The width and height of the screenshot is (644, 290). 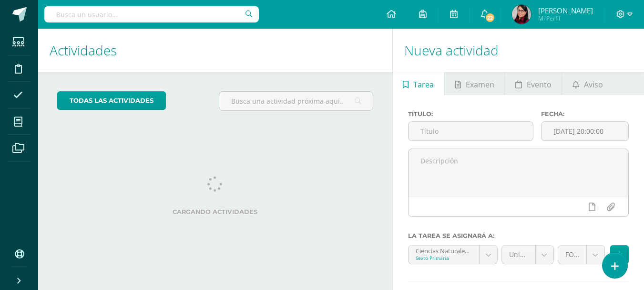 What do you see at coordinates (215, 212) in the screenshot?
I see `label: Cargando actividades` at bounding box center [215, 212].